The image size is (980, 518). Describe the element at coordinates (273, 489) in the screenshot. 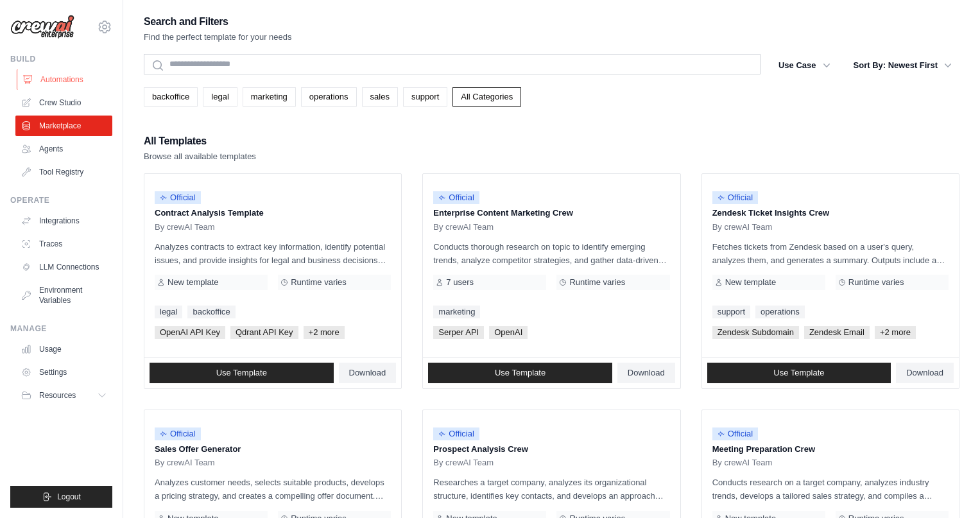

I see `p: Analyzes customer needs, selects suitable products, develops a pricing strategy, and creates a co...` at that location.